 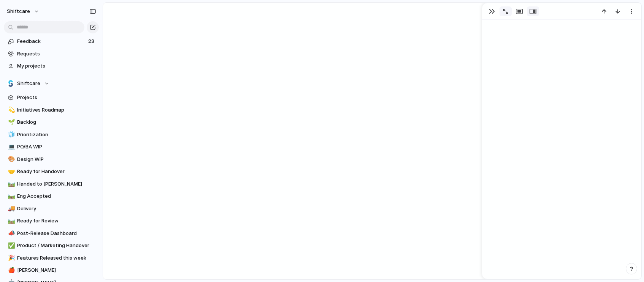 What do you see at coordinates (92, 42) in the screenshot?
I see `span: 23` at bounding box center [92, 42].